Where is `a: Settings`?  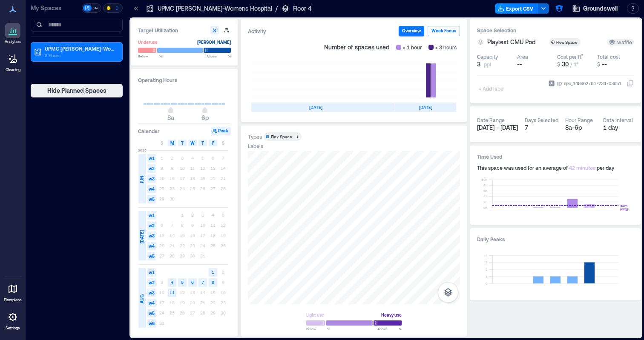 a: Settings is located at coordinates (13, 320).